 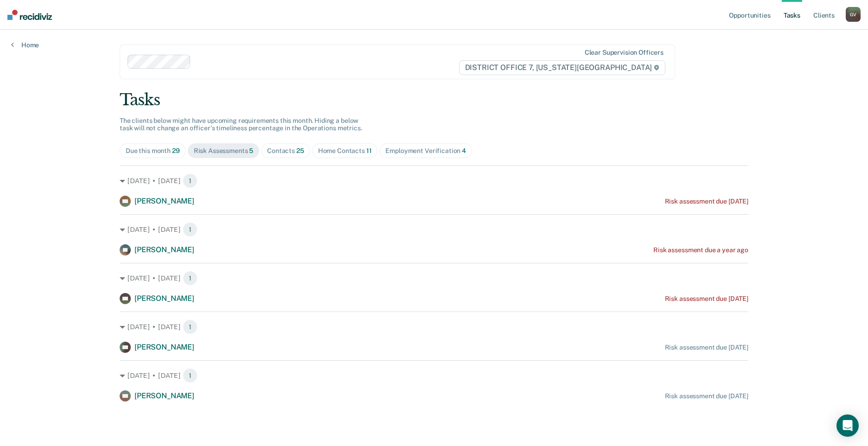 What do you see at coordinates (345, 151) in the screenshot?
I see `div: Home Contacts` at bounding box center [345, 151].